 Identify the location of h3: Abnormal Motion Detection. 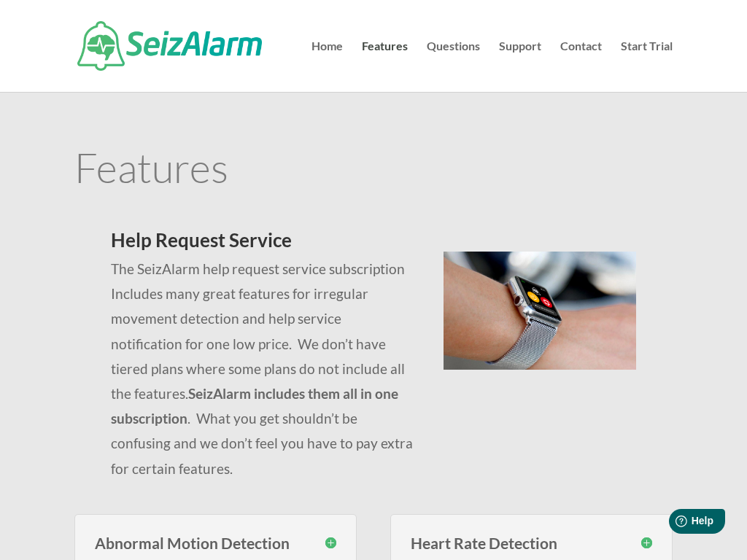
(215, 542).